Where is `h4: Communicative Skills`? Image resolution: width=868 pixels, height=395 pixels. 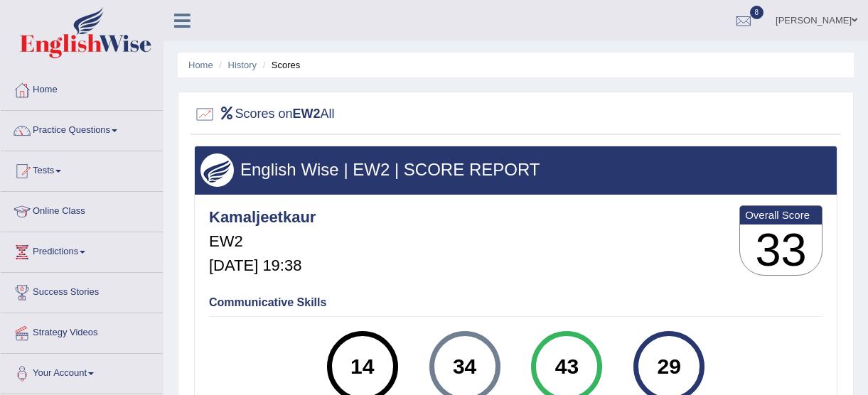 h4: Communicative Skills is located at coordinates (516, 303).